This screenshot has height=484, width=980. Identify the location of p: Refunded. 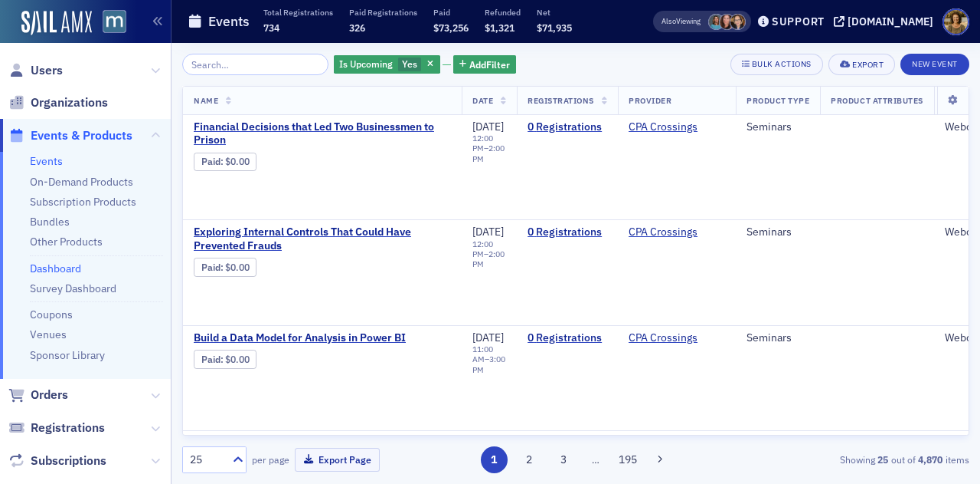
(502, 13).